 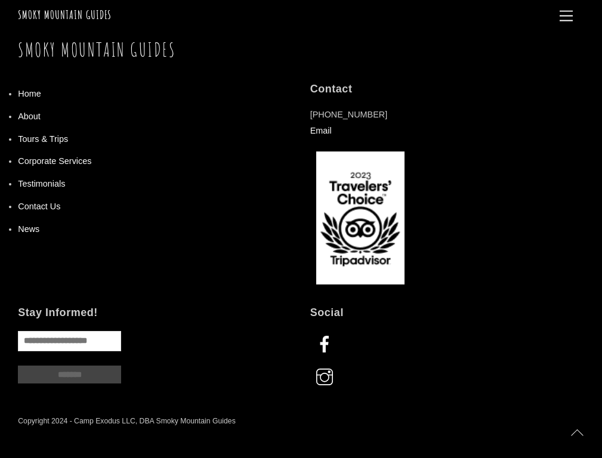 What do you see at coordinates (326, 378) in the screenshot?
I see `a: instagram` at bounding box center [326, 378].